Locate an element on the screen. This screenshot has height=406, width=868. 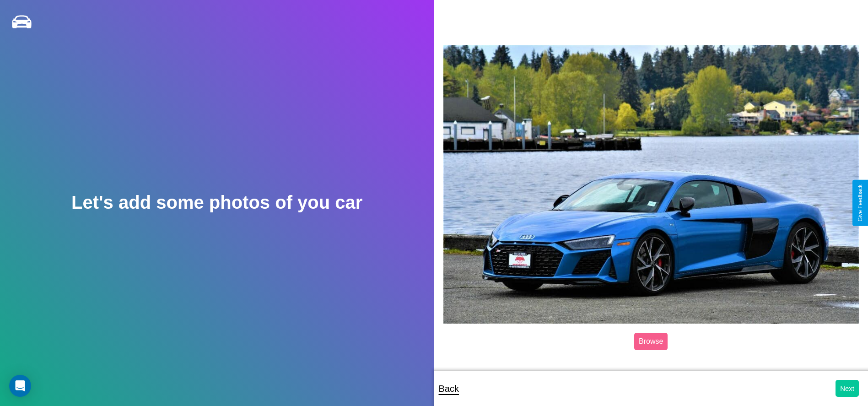
div: Open Intercom Messenger is located at coordinates (20, 386).